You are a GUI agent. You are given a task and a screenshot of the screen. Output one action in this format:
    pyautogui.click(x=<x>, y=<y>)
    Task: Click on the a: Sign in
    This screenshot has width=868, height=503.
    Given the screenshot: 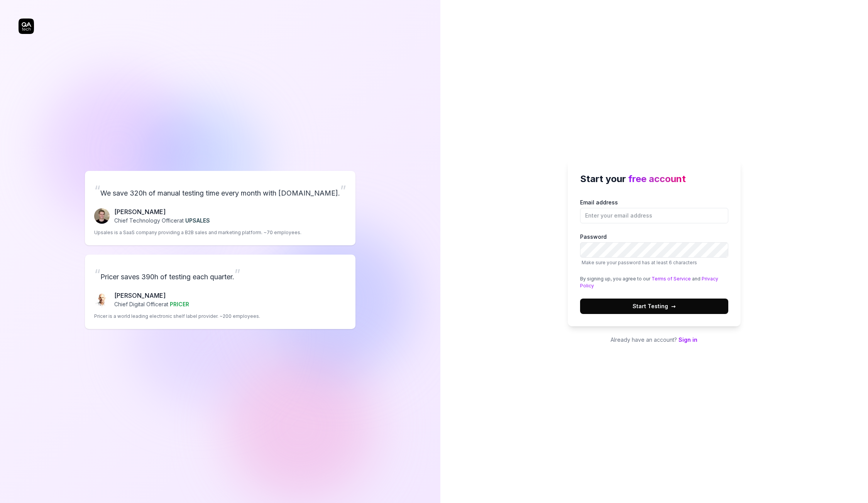 What is the action you would take?
    pyautogui.click(x=688, y=340)
    